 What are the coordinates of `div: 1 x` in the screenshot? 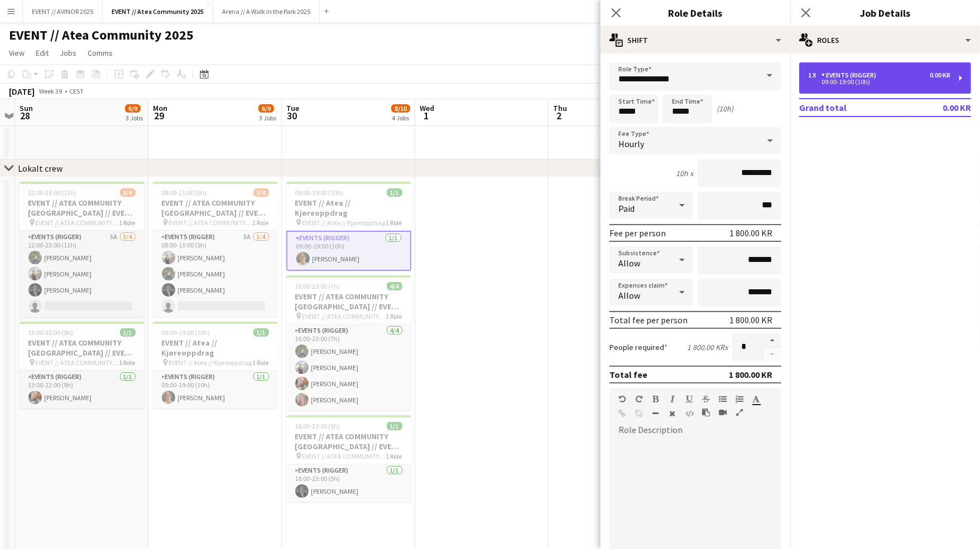 It's located at (814, 75).